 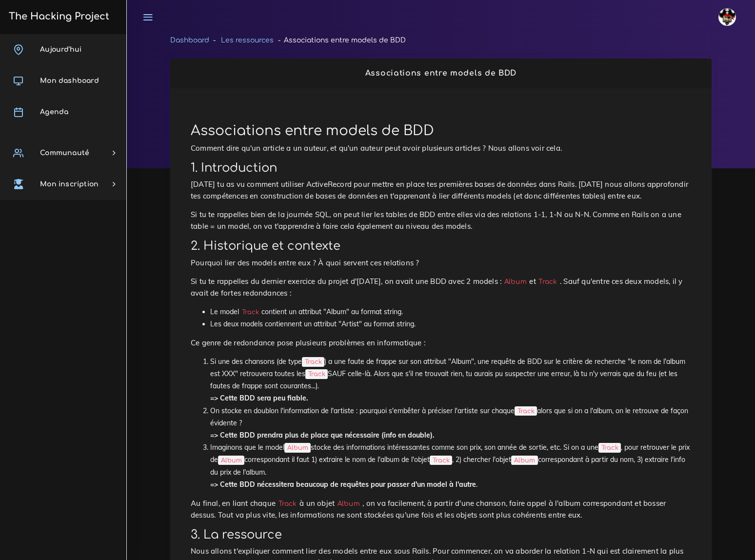 What do you see at coordinates (727, 17) in the screenshot?
I see `img: avatar` at bounding box center [727, 17].